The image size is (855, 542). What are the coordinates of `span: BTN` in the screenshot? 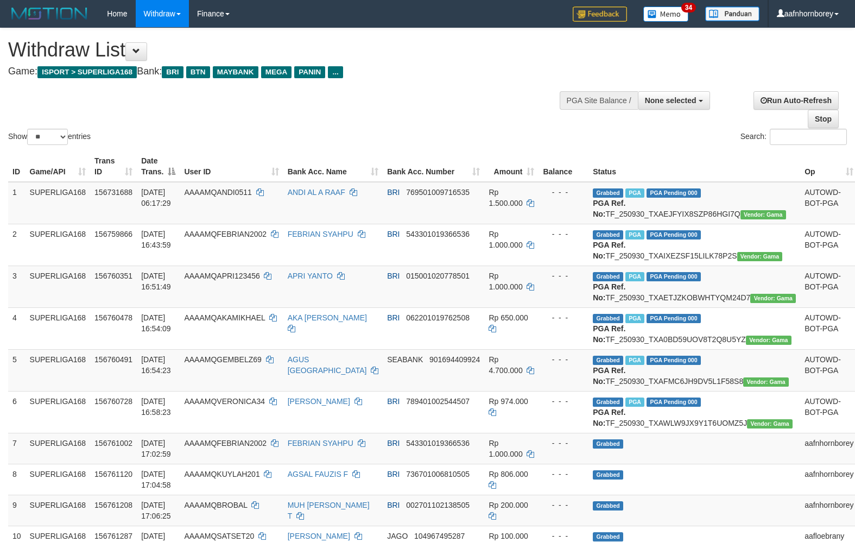 It's located at (198, 72).